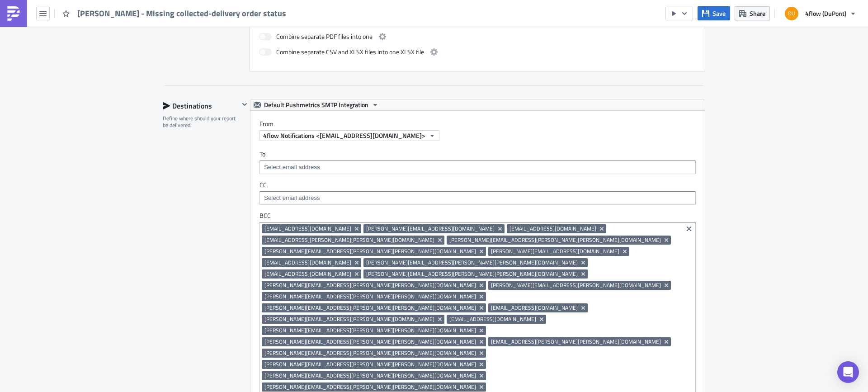  Describe the element at coordinates (718, 13) in the screenshot. I see `span: Save` at that location.